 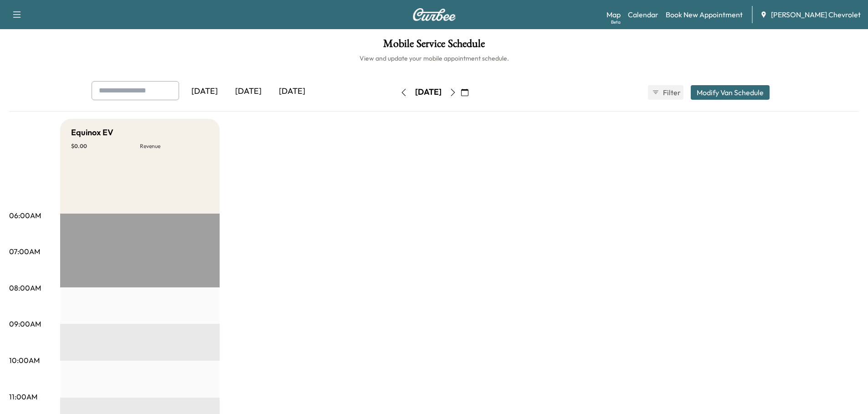 What do you see at coordinates (92, 133) in the screenshot?
I see `h5: Equinox EV` at bounding box center [92, 133].